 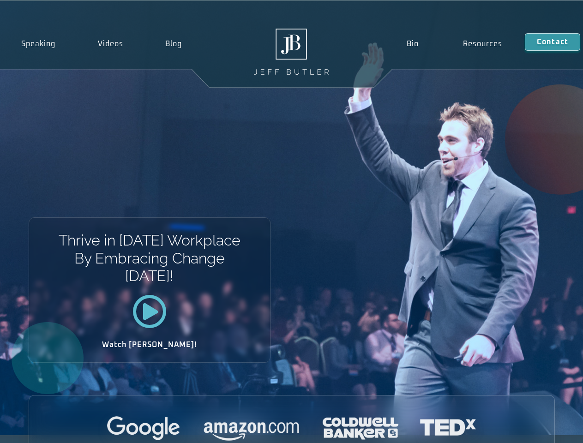 I want to click on nav: Menu, so click(x=454, y=44).